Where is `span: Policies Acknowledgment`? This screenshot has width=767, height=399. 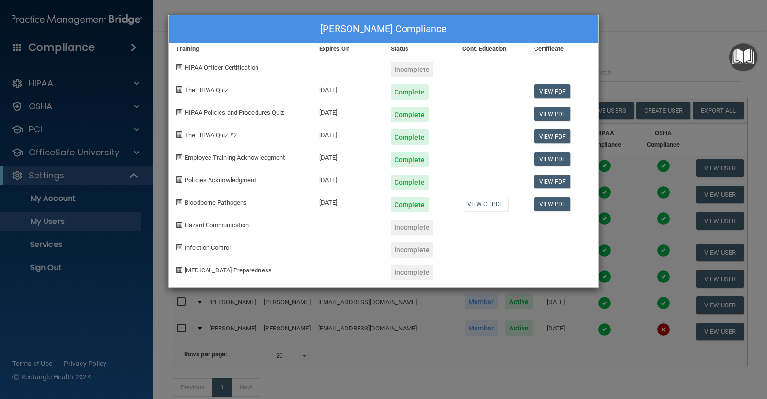 span: Policies Acknowledgment is located at coordinates (220, 180).